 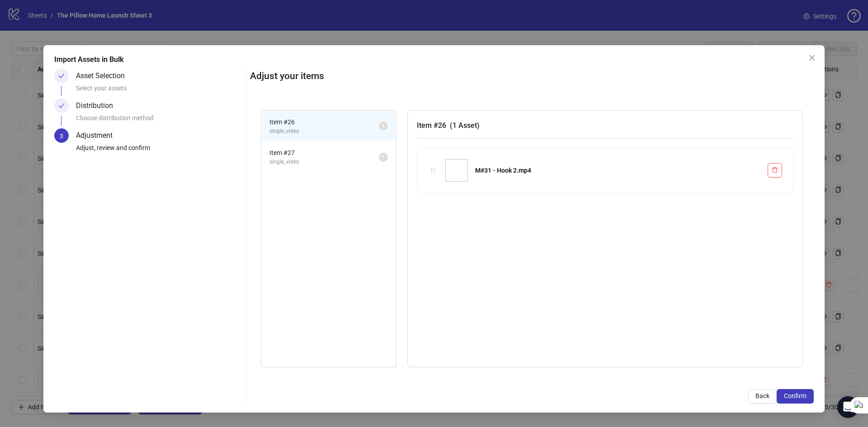 I want to click on div: Asset Selection, so click(x=104, y=76).